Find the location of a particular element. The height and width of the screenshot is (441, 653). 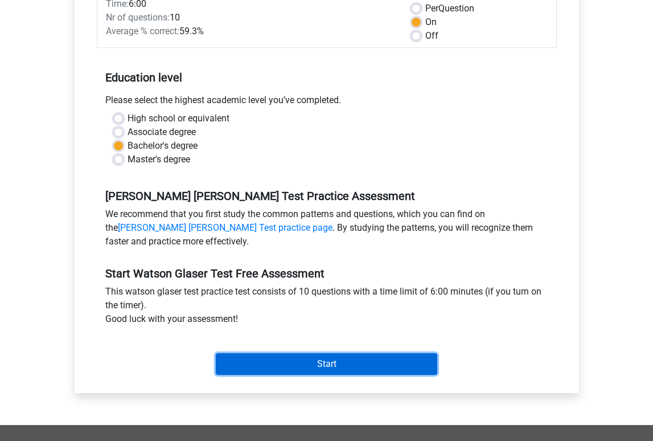

label: Off is located at coordinates (432, 36).